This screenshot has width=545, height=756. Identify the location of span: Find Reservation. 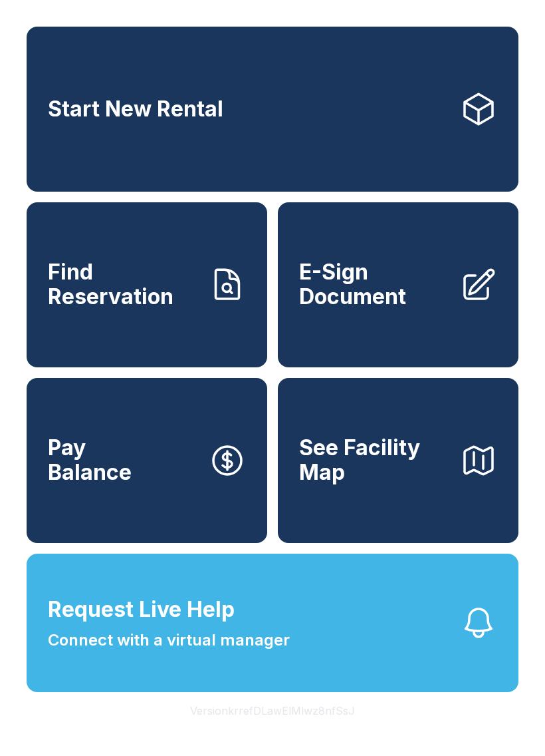
(123, 284).